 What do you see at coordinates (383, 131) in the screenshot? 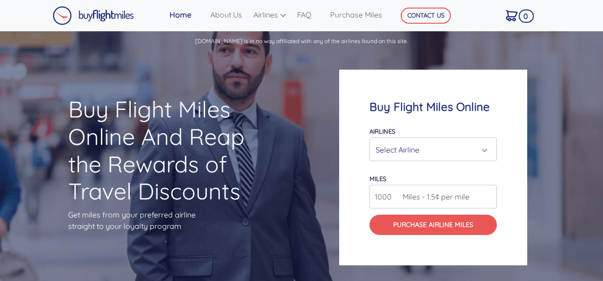
I see `label: Airlines` at bounding box center [383, 131].